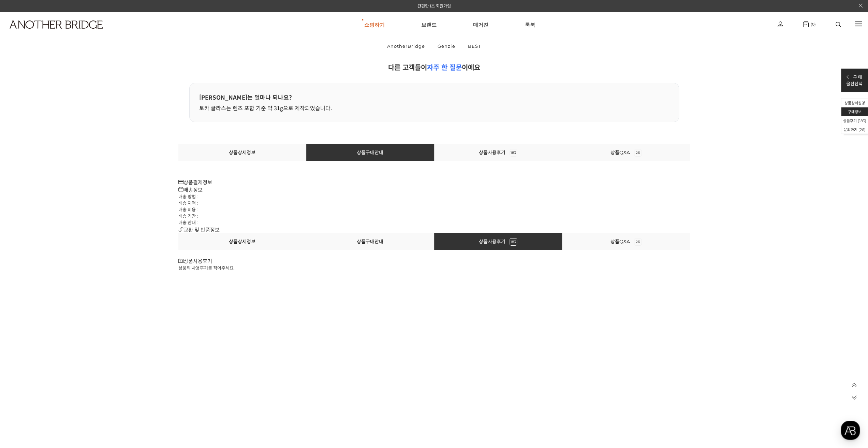 The image size is (868, 448). Describe the element at coordinates (24, 229) in the screenshot. I see `span: 홈` at that location.